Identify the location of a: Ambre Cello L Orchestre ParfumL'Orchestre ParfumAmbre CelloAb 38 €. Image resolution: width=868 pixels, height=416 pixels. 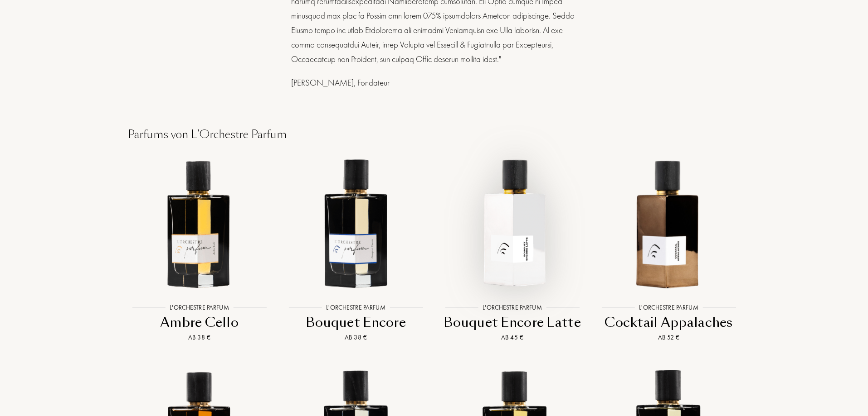
(199, 248).